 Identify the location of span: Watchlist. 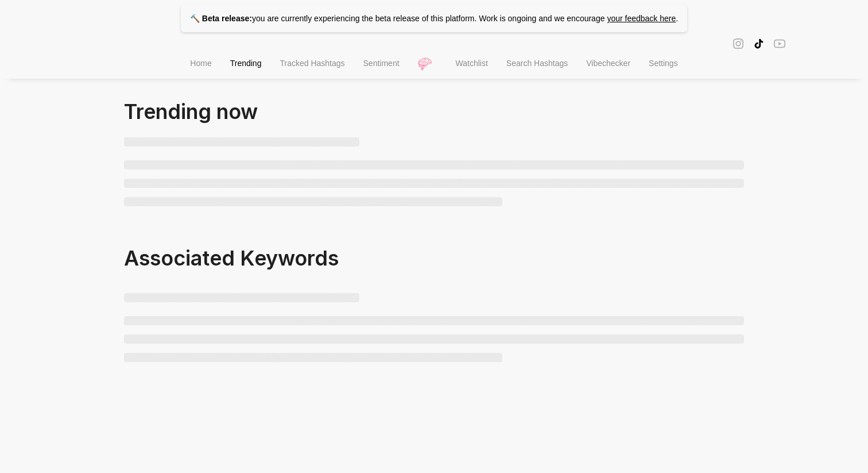
(472, 63).